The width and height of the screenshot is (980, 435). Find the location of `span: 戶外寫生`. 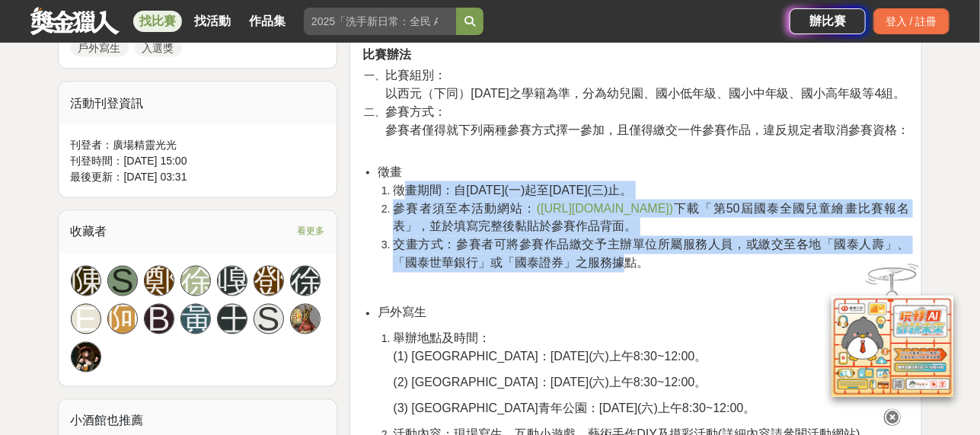

span: 戶外寫生 is located at coordinates (402, 312).